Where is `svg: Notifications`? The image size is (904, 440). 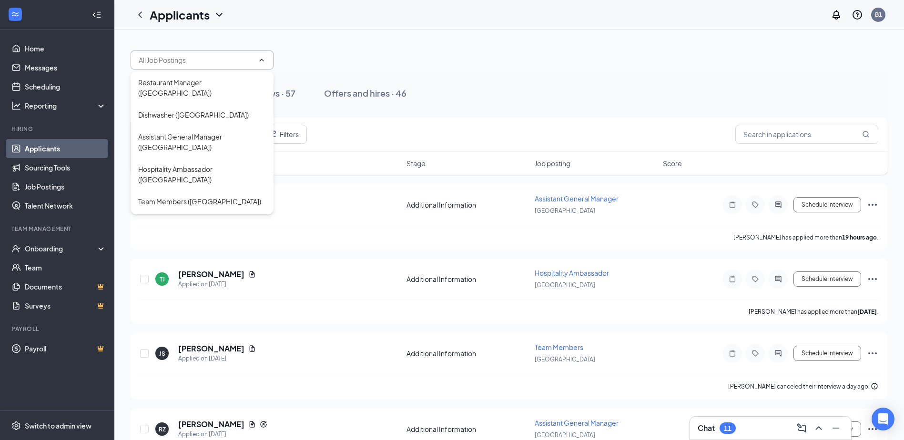
svg: Notifications is located at coordinates (836, 15).